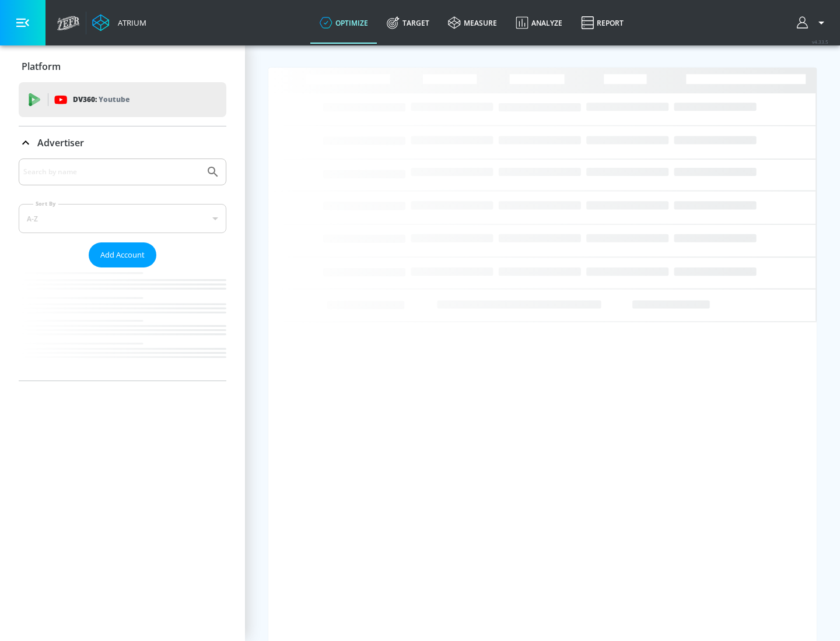 The image size is (840, 641). I want to click on div: Platform, so click(122, 67).